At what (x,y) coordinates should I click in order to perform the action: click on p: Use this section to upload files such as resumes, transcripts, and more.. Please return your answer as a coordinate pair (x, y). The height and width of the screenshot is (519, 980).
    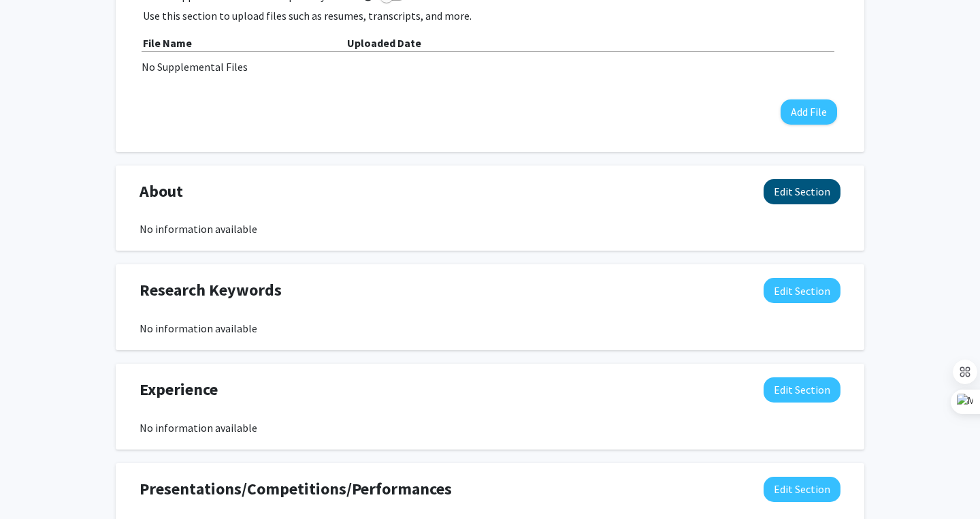
    Looking at the image, I should click on (490, 16).